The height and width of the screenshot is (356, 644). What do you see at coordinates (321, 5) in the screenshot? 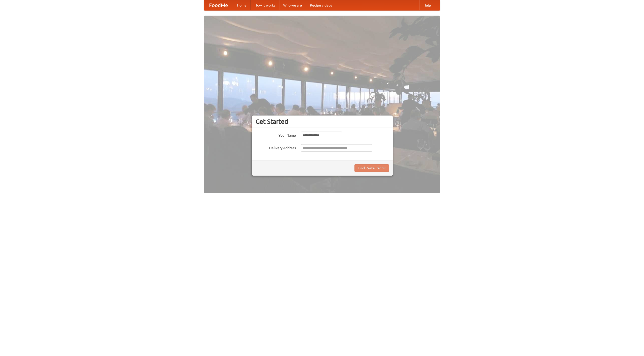
I see `a: Recipe videos` at bounding box center [321, 5].